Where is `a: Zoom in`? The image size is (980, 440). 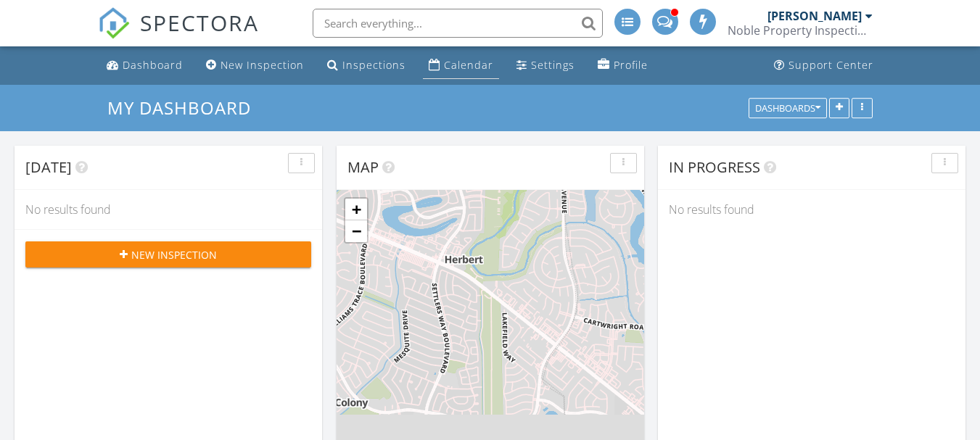
a: Zoom in is located at coordinates (356, 210).